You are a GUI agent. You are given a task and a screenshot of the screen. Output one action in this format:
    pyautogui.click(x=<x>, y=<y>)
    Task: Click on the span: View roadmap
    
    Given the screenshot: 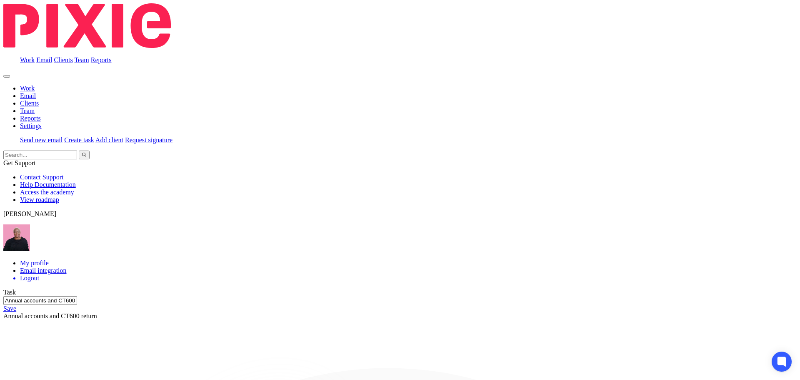 What is the action you would take?
    pyautogui.click(x=40, y=199)
    